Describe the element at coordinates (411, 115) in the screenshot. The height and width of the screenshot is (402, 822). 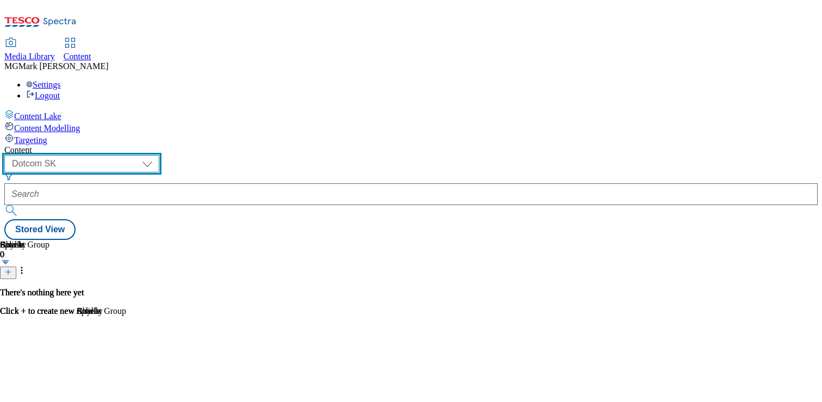
I see `a: Content Lake` at that location.